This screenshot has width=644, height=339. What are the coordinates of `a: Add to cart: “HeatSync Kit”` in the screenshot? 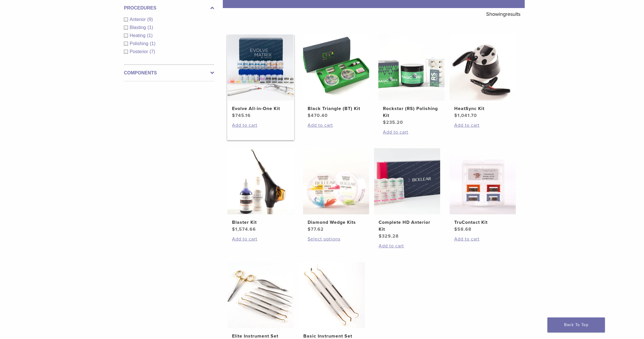 It's located at (483, 125).